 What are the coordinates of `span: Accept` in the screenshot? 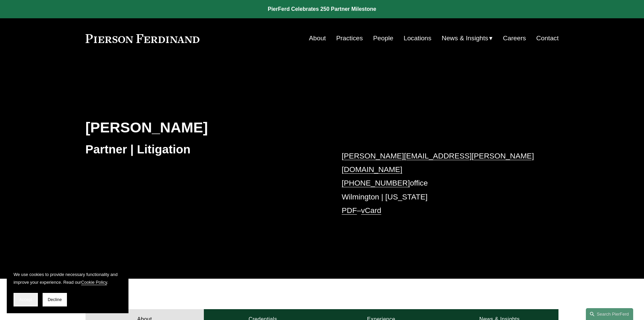 It's located at (25, 299).